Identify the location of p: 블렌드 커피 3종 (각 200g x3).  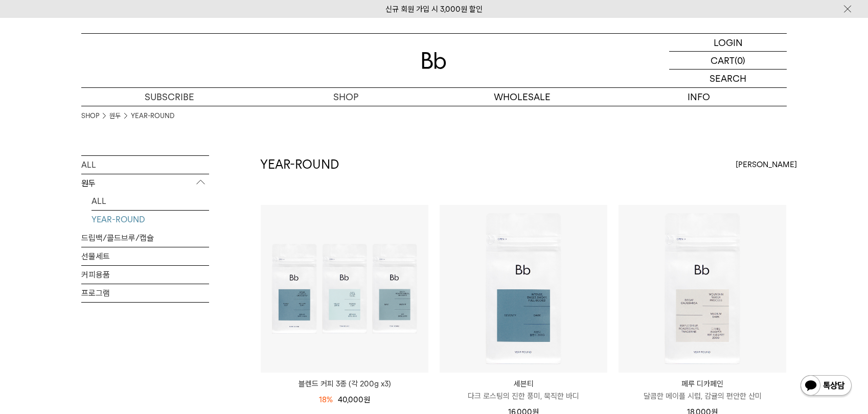
(344, 383).